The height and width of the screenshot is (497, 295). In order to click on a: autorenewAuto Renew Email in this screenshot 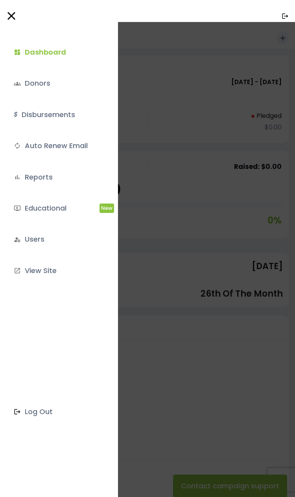, I will do `click(57, 146)`.